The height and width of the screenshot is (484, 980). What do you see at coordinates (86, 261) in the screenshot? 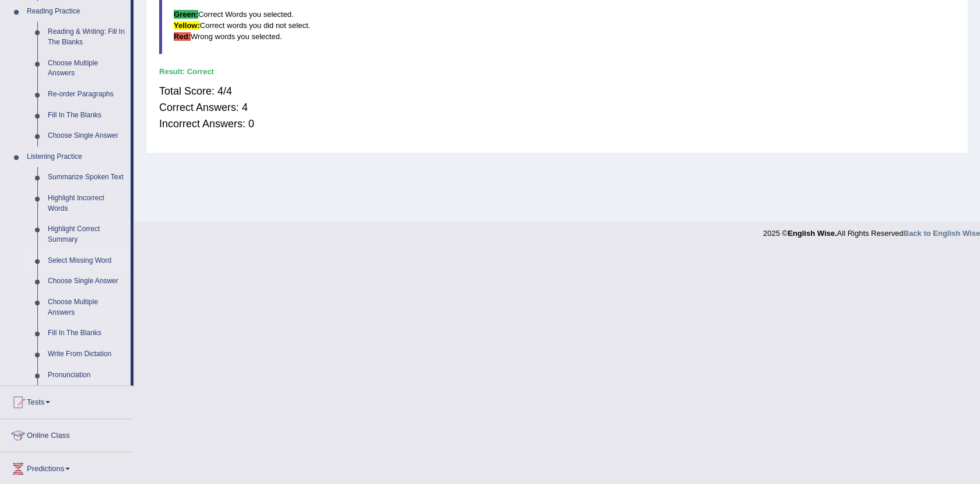
I see `a: Select Missing Word` at bounding box center [86, 261].